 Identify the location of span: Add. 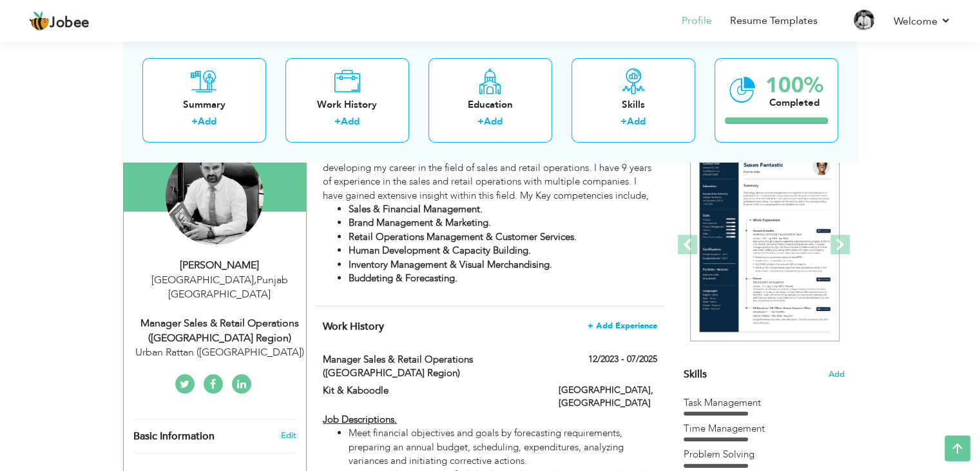
(837, 374).